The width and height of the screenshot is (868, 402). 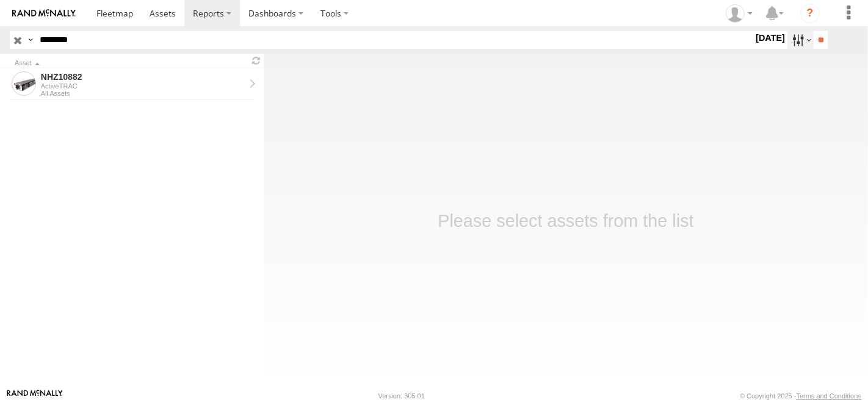 What do you see at coordinates (143, 77) in the screenshot?
I see `div: NHZ10882 - View Asset History` at bounding box center [143, 77].